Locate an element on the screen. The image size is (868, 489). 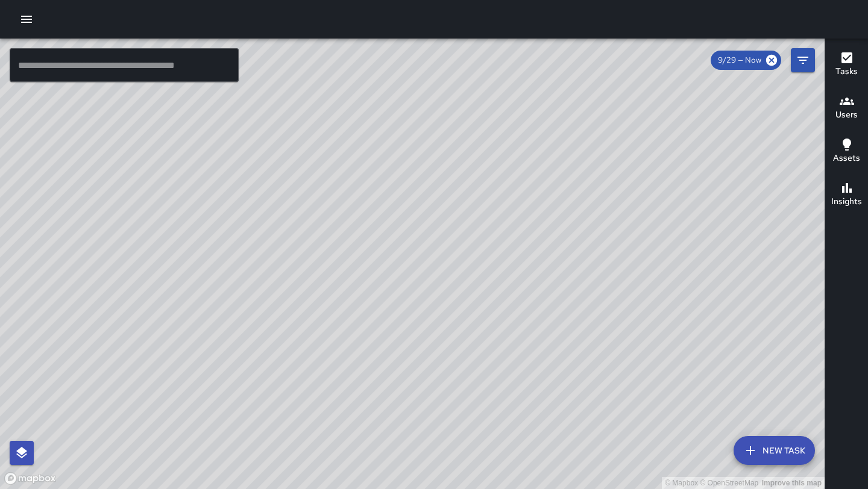
button: Assets is located at coordinates (846, 152).